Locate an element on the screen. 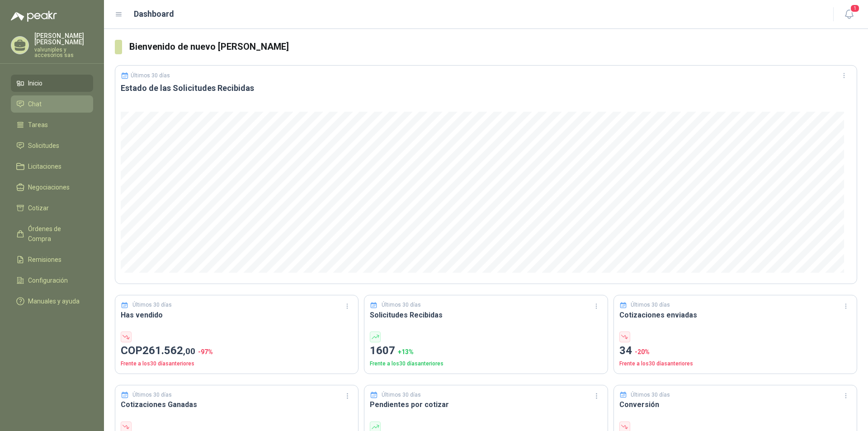  p: 1607 is located at coordinates (486, 351).